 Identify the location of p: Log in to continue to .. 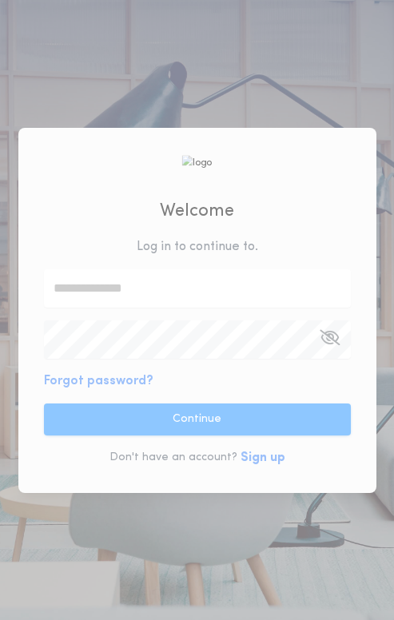
(197, 247).